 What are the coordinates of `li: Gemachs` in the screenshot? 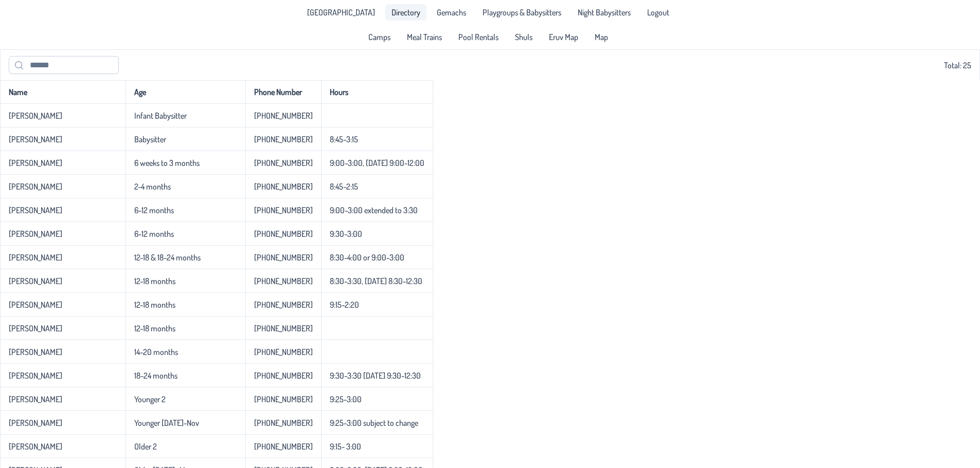 It's located at (451, 12).